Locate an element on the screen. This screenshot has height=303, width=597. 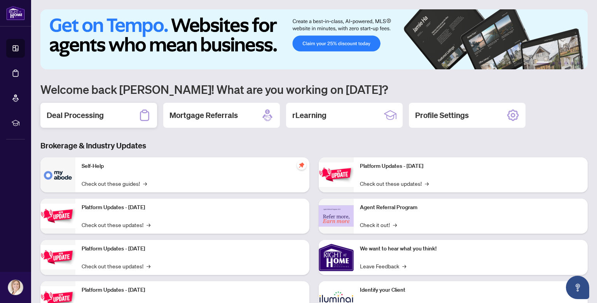
a: Leave Feedback→ is located at coordinates (383, 266).